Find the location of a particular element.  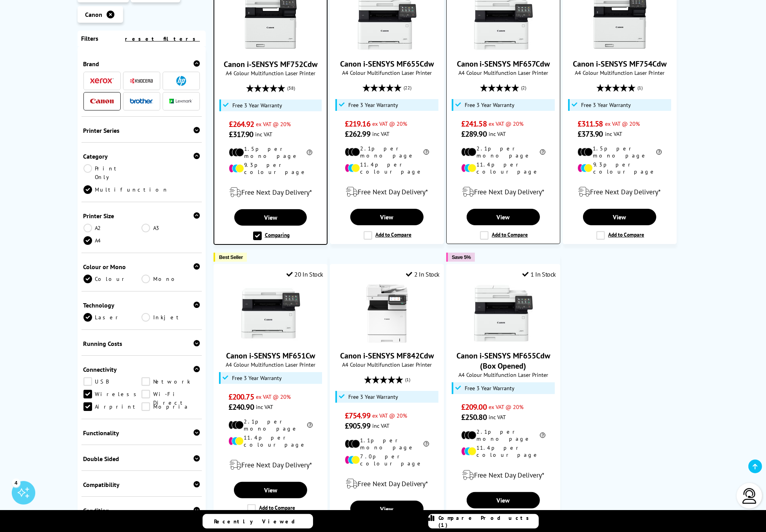

a: Multifunction is located at coordinates (126, 190).